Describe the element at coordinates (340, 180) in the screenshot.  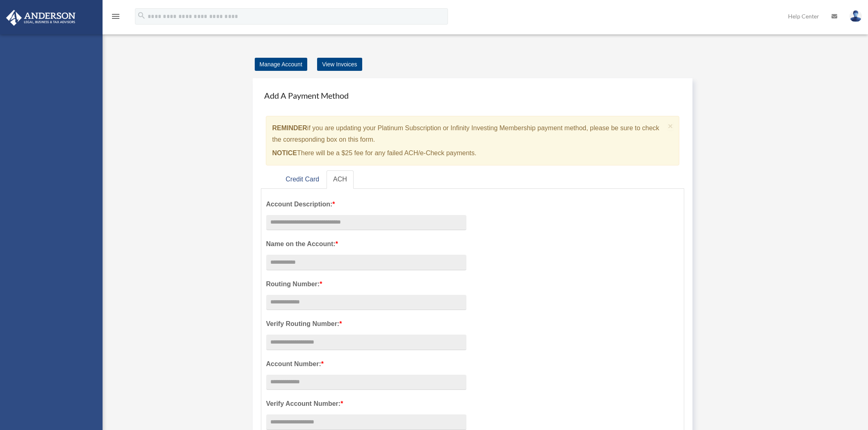
I see `a: ACH` at that location.